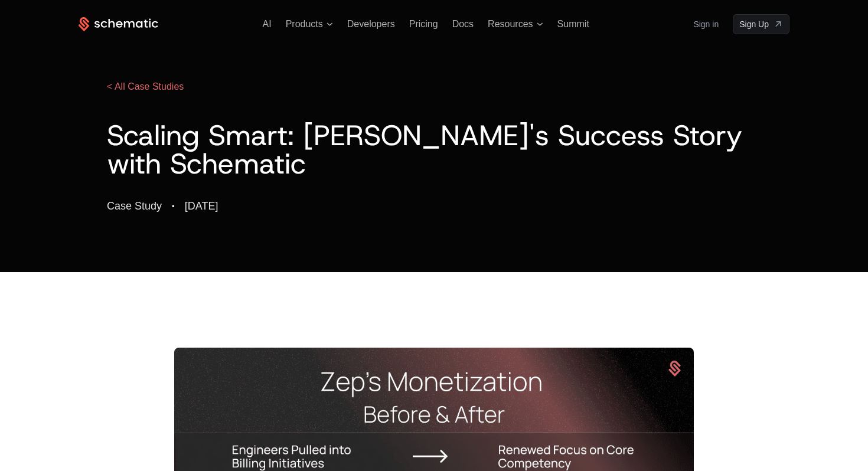 This screenshot has height=471, width=868. Describe the element at coordinates (510, 24) in the screenshot. I see `span: Resources` at that location.